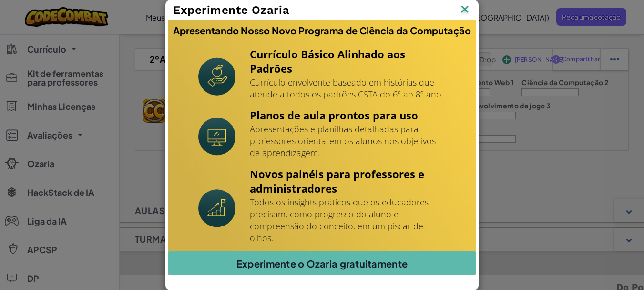  What do you see at coordinates (217, 208) in the screenshot?
I see `img: Icon_NewTeacherDashboard.svg` at bounding box center [217, 208].